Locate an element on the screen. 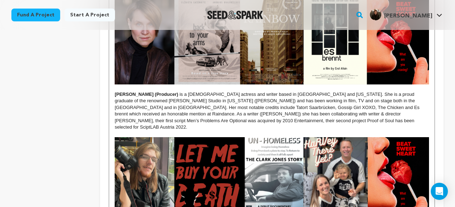  a: Fund a project is located at coordinates (36, 15).